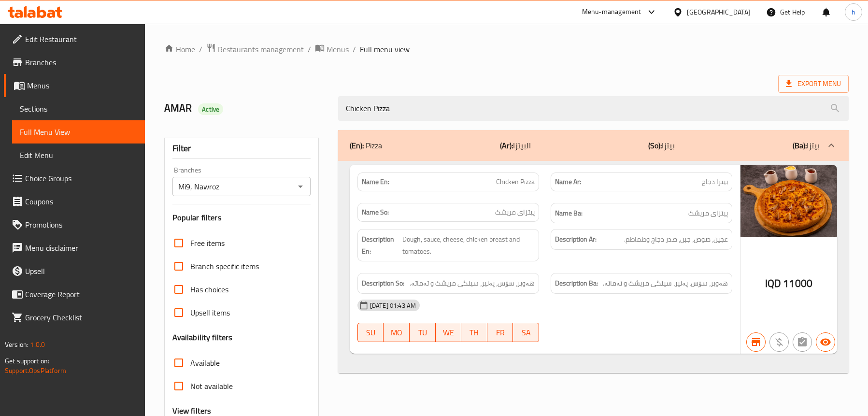  What do you see at coordinates (655, 146) in the screenshot?
I see `b: (So):` at bounding box center [655, 146].